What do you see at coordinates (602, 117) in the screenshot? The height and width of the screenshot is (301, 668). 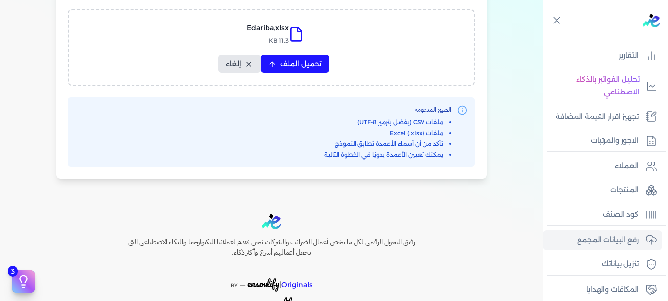 I see `a: تجهيز اقرار القيمة المضافة` at bounding box center [602, 117].